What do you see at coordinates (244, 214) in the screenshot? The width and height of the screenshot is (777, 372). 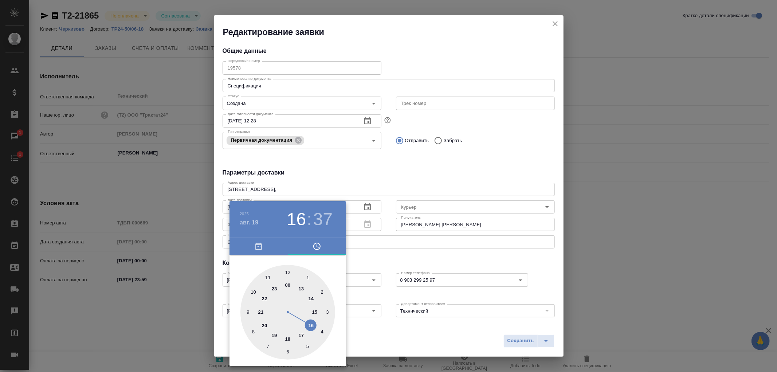 I see `button: 2025` at bounding box center [244, 214].